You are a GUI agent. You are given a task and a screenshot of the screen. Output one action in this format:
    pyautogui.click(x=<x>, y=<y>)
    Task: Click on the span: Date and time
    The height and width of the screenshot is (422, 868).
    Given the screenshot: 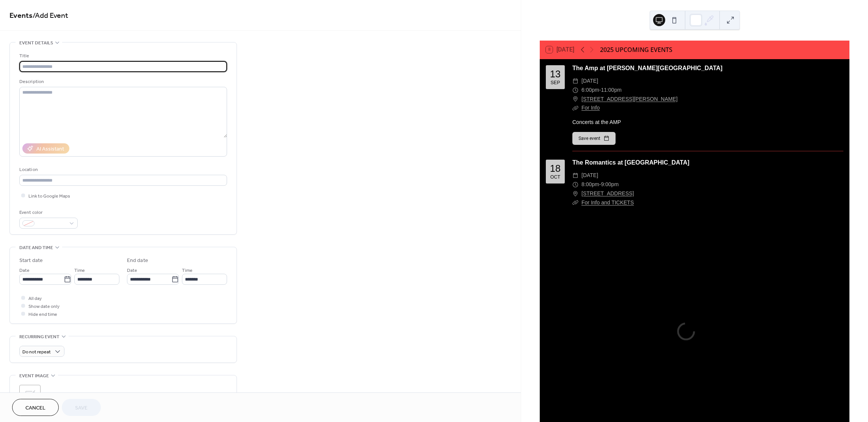 What is the action you would take?
    pyautogui.click(x=36, y=248)
    